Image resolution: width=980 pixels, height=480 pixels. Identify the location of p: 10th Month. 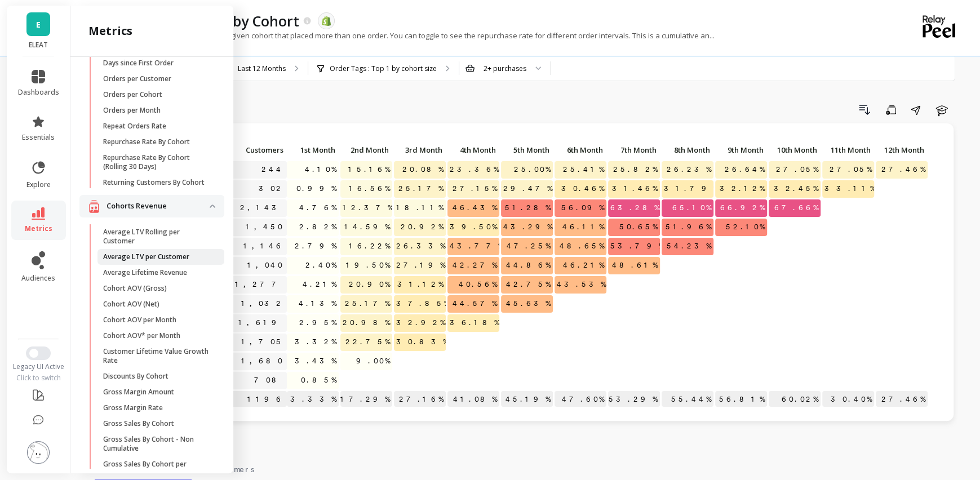
(794, 150).